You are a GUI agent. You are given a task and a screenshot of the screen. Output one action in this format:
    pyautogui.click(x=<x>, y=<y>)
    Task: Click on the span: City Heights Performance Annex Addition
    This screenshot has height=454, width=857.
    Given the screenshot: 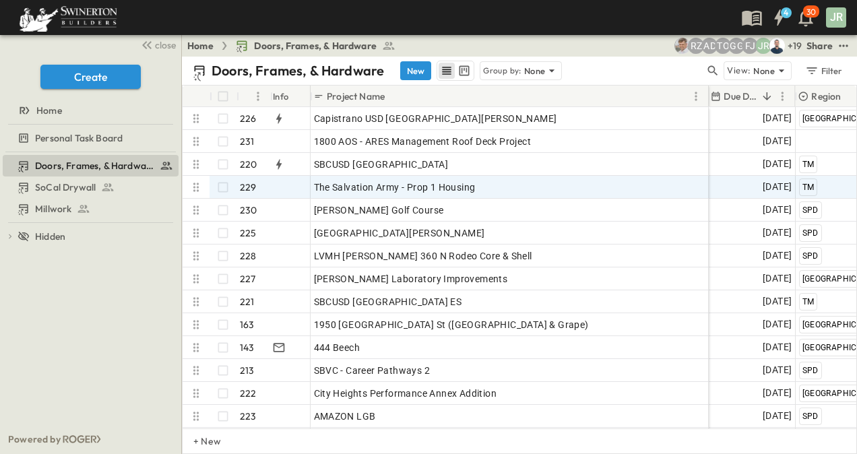 What is the action you would take?
    pyautogui.click(x=406, y=393)
    